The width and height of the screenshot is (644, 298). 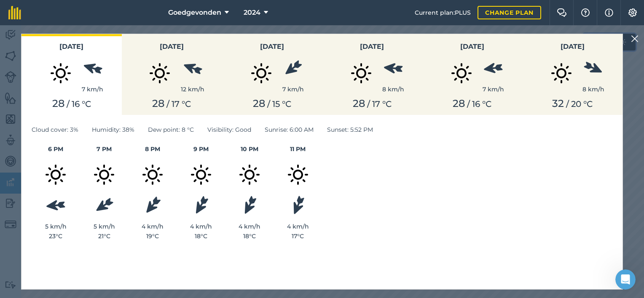 I want to click on span: Goedgevonden, so click(x=195, y=13).